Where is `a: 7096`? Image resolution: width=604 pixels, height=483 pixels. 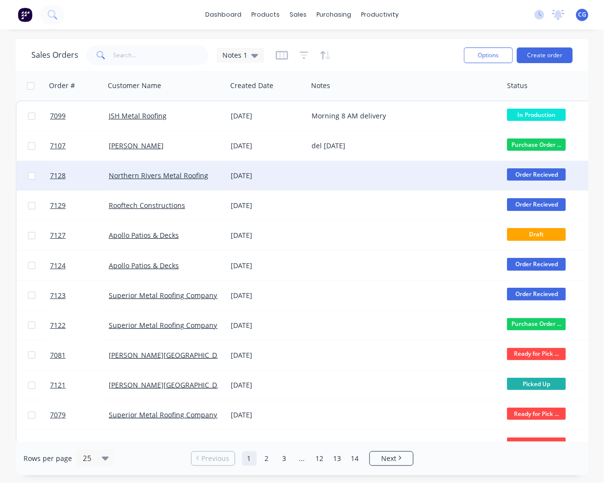 a: 7096 is located at coordinates (79, 445).